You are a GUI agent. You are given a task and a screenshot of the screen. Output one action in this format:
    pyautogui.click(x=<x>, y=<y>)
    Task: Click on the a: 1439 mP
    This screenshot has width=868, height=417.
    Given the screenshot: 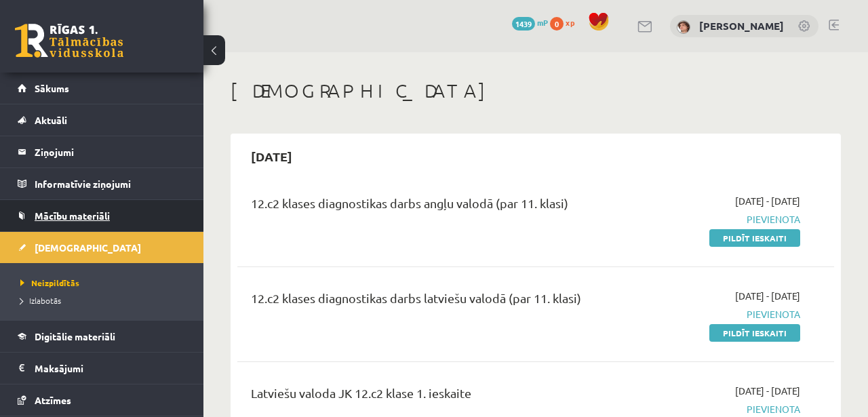 What is the action you would take?
    pyautogui.click(x=529, y=23)
    